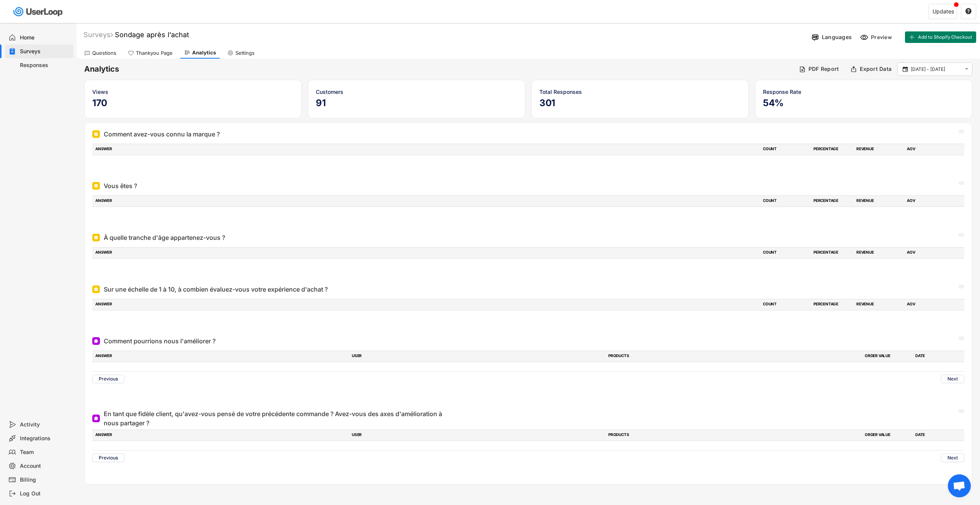 This screenshot has width=980, height=505. Describe the element at coordinates (936, 69) in the screenshot. I see `input: Select Date Range` at that location.